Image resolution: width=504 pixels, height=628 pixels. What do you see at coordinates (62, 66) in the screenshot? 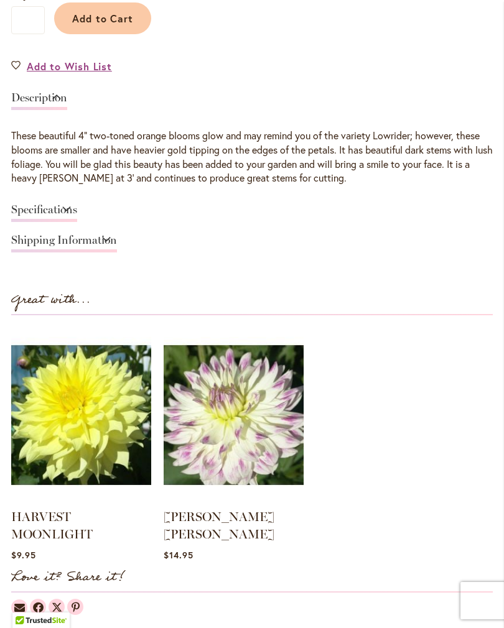
I see `a: Add to Wish List` at bounding box center [62, 66].